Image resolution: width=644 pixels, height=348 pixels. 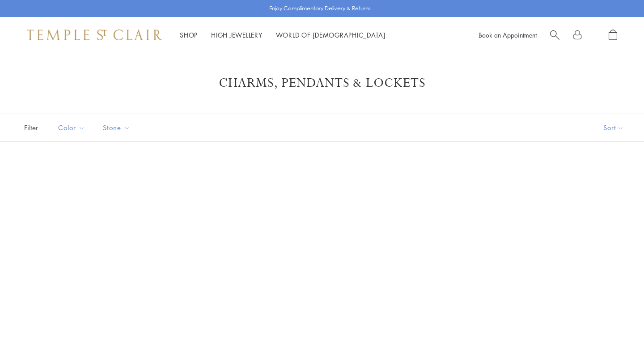 I want to click on h1: Charms, Pendants & Lockets, so click(x=322, y=83).